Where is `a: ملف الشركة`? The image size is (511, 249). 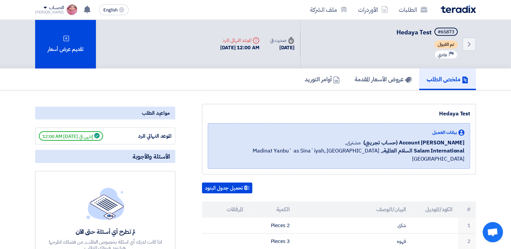 a: ملف الشركة is located at coordinates (329, 9).